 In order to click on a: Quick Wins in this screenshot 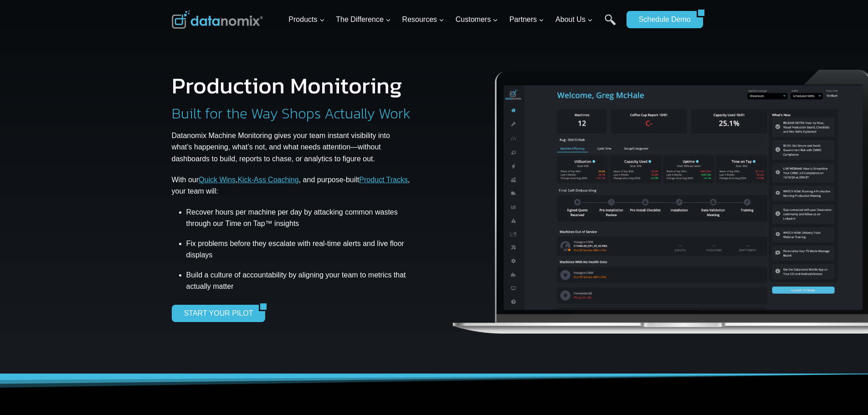, I will do `click(217, 179)`.